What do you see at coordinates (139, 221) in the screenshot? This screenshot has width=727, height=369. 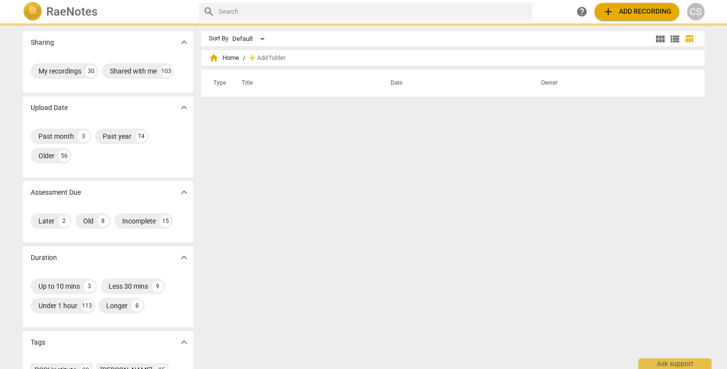 I see `div: Incomplete` at bounding box center [139, 221].